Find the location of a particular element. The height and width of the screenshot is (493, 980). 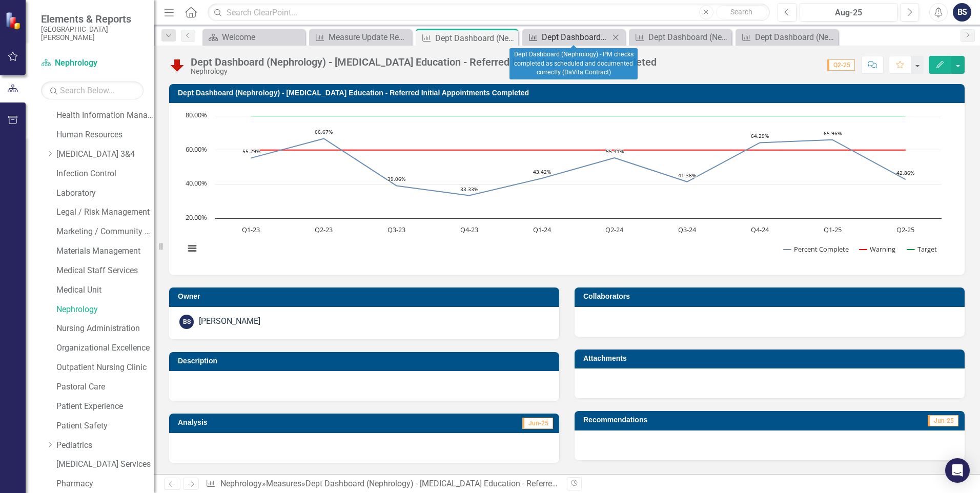

span: Search is located at coordinates (741, 12).